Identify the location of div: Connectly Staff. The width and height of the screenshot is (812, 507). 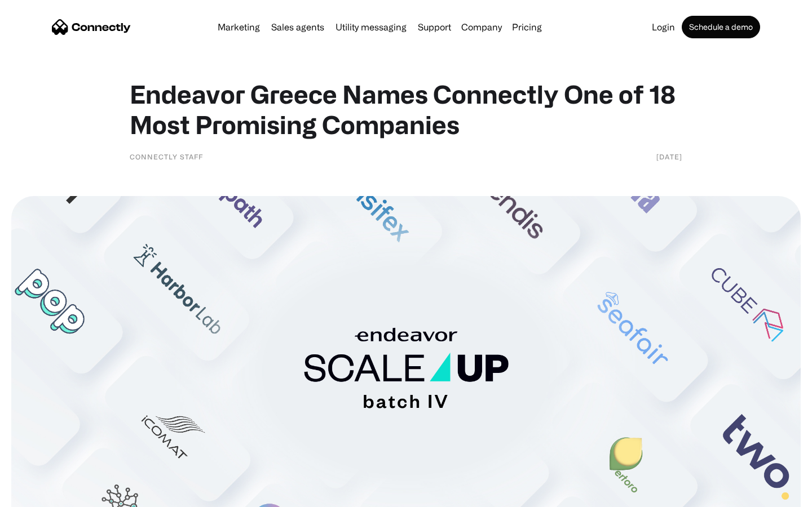
(166, 157).